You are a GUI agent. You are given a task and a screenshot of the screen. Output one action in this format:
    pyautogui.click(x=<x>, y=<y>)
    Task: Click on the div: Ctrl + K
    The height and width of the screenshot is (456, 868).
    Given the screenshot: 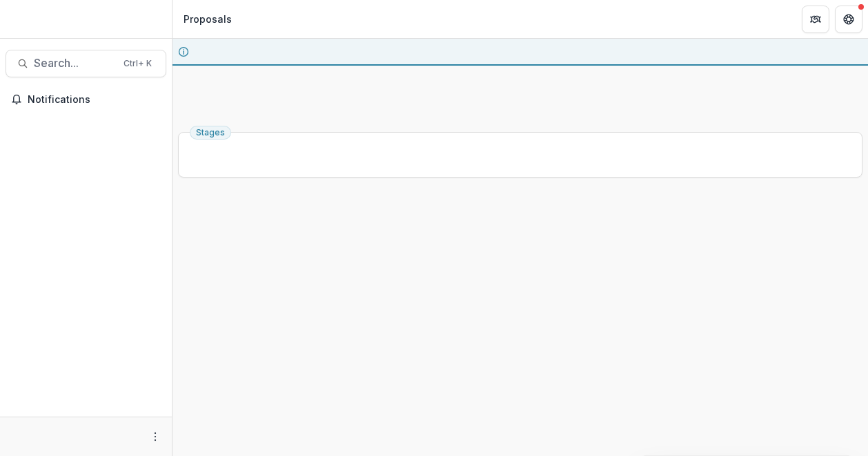 What is the action you would take?
    pyautogui.click(x=137, y=63)
    